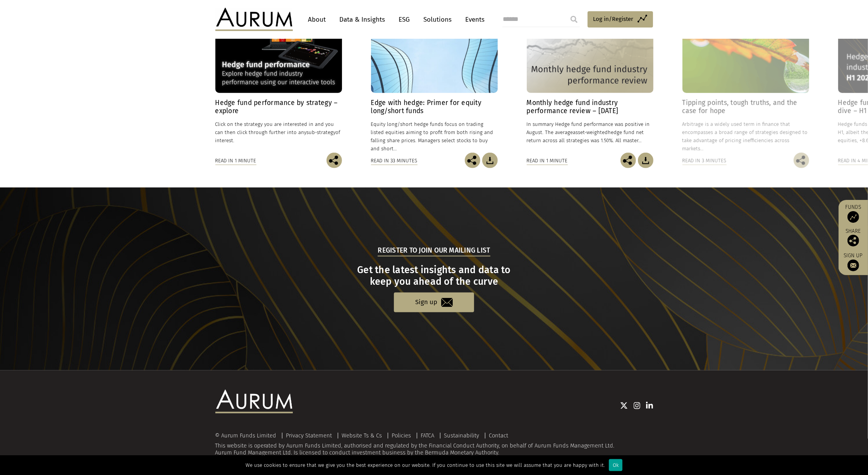 The image size is (868, 475). Describe the element at coordinates (434, 137) in the screenshot. I see `p: Equity long/short hedge funds focus on trading listed equities aiming to profit from both rising ...` at that location.